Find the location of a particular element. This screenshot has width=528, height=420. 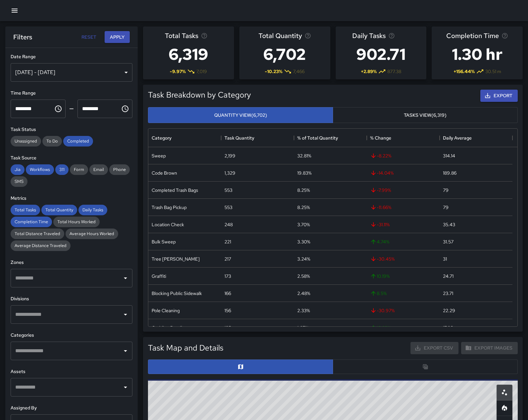

div: Jia is located at coordinates (17, 170).